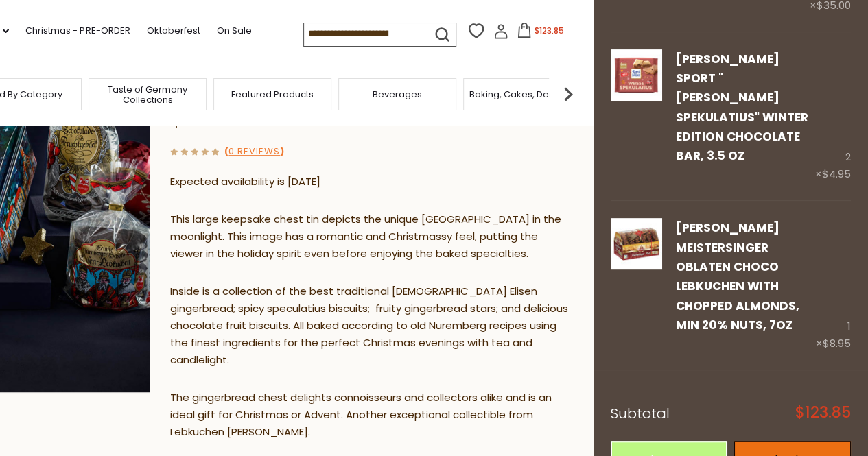  Describe the element at coordinates (636, 285) in the screenshot. I see `a: Wicklein Meistesinger Oblaten Choco Lebkuchen Chopped Almonds 20% nuts` at that location.